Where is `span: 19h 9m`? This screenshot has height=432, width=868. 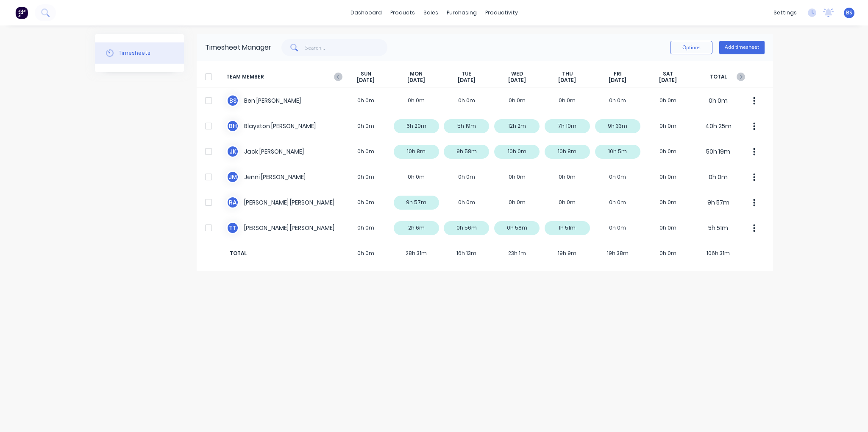 span: 19h 9m is located at coordinates (567, 253).